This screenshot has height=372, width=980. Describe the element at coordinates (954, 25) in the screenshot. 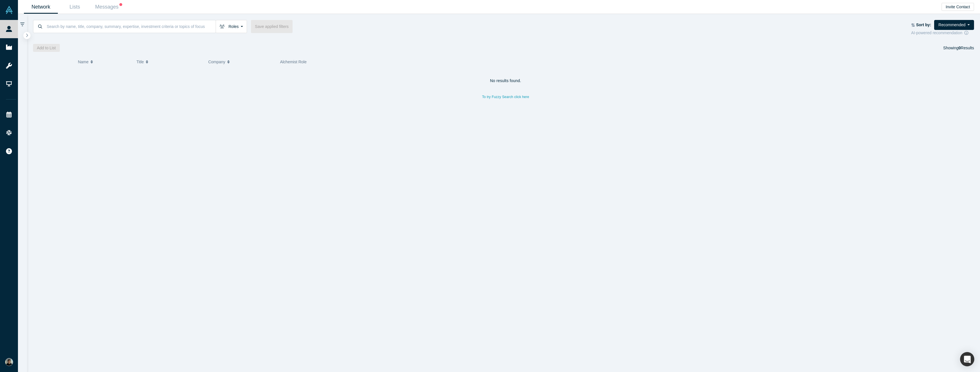

I see `button: Recommended` at that location.